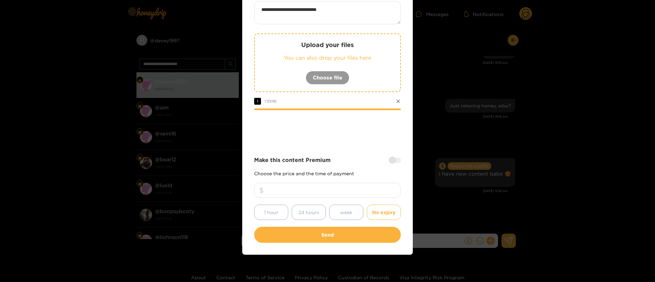 The width and height of the screenshot is (655, 282). Describe the element at coordinates (346, 212) in the screenshot. I see `button: week` at that location.